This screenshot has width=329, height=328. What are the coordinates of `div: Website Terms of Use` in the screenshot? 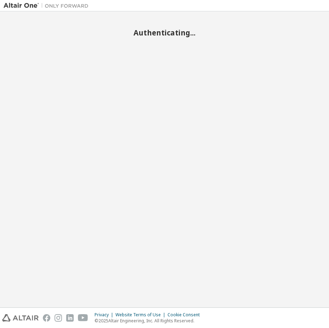 It's located at (141, 315).